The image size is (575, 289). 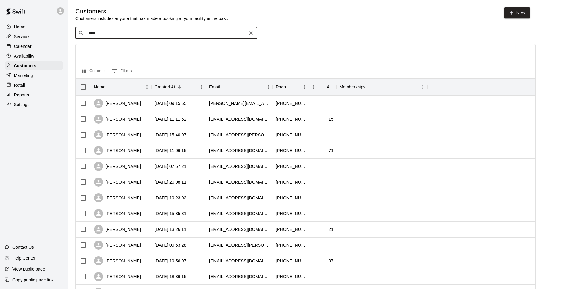 What do you see at coordinates (20, 27) in the screenshot?
I see `p: Home` at bounding box center [20, 27].